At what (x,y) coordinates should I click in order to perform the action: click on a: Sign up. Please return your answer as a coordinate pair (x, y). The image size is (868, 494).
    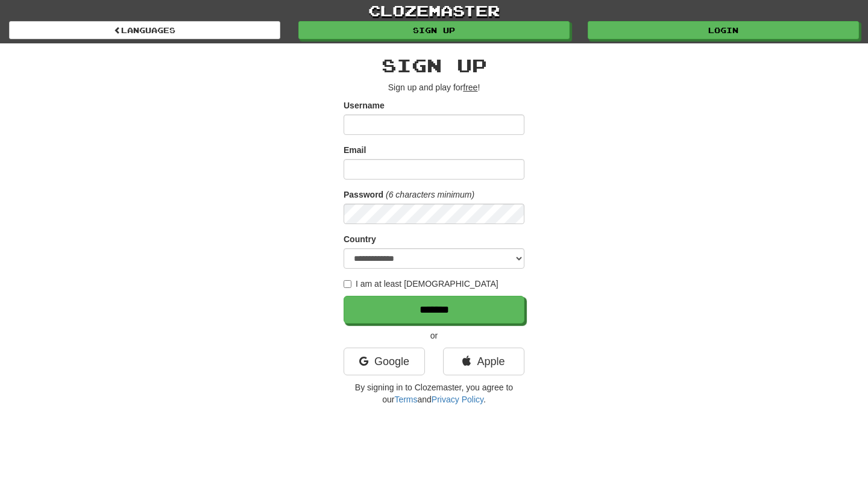
    Looking at the image, I should click on (434, 30).